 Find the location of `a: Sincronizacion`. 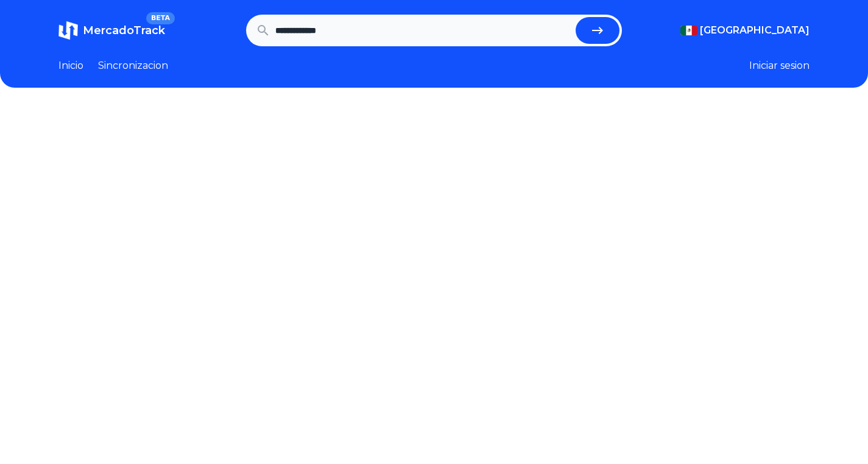

a: Sincronizacion is located at coordinates (133, 66).